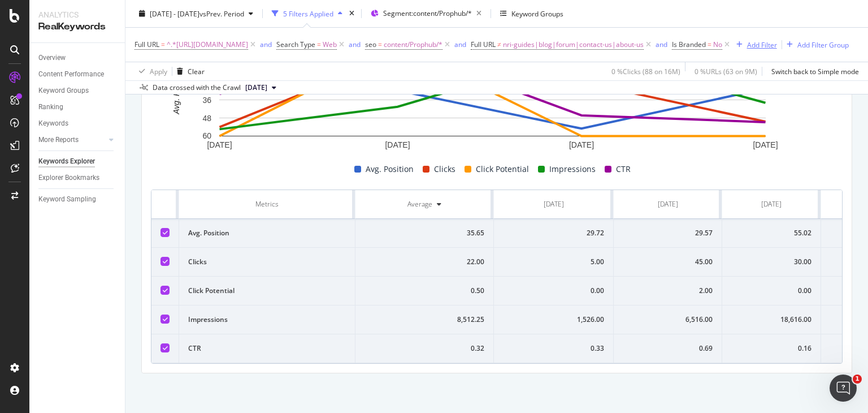 The width and height of the screenshot is (868, 413). What do you see at coordinates (425, 262) in the screenshot?
I see `div: 22.00` at bounding box center [425, 262].